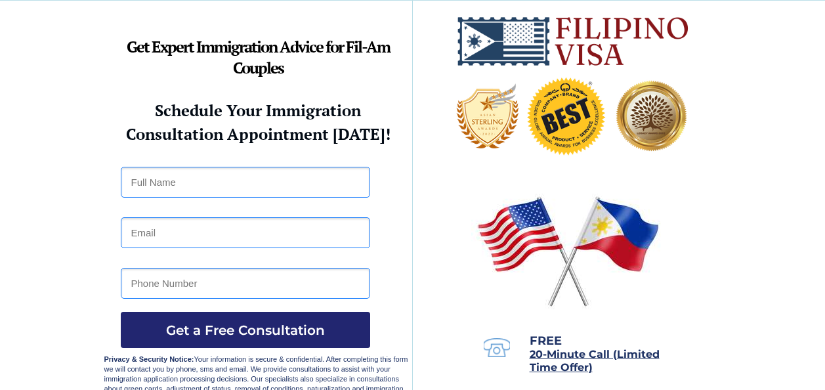 Image resolution: width=825 pixels, height=390 pixels. Describe the element at coordinates (246, 232) in the screenshot. I see `input: Email` at that location.